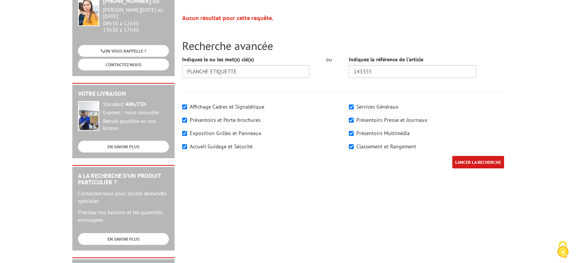  Describe the element at coordinates (136, 125) in the screenshot. I see `div: Retrait possible en nos locaux` at that location.